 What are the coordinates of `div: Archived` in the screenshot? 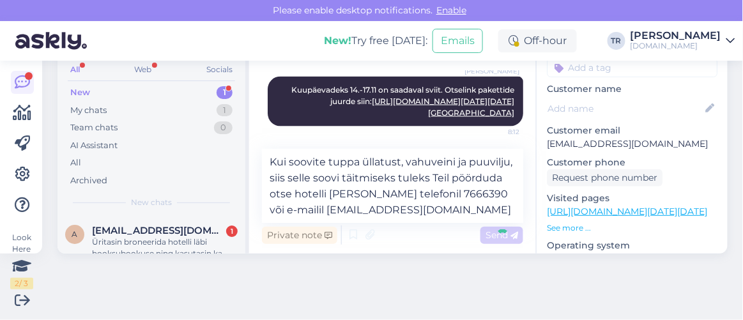 It's located at (89, 181).